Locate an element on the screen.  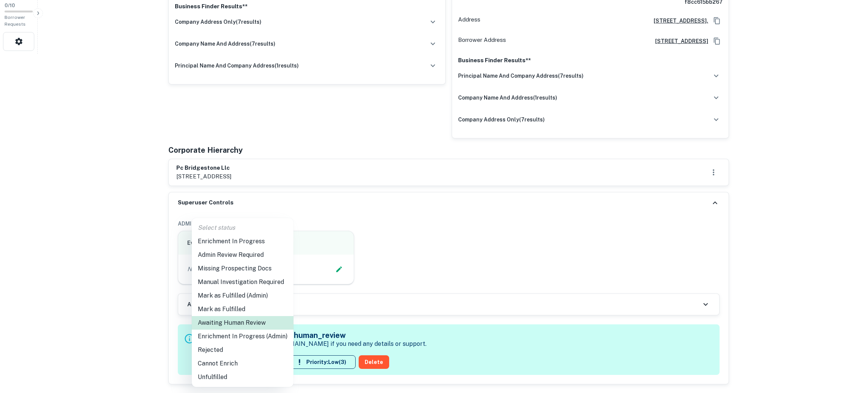
li: Missing Prospecting Docs is located at coordinates (243, 268).